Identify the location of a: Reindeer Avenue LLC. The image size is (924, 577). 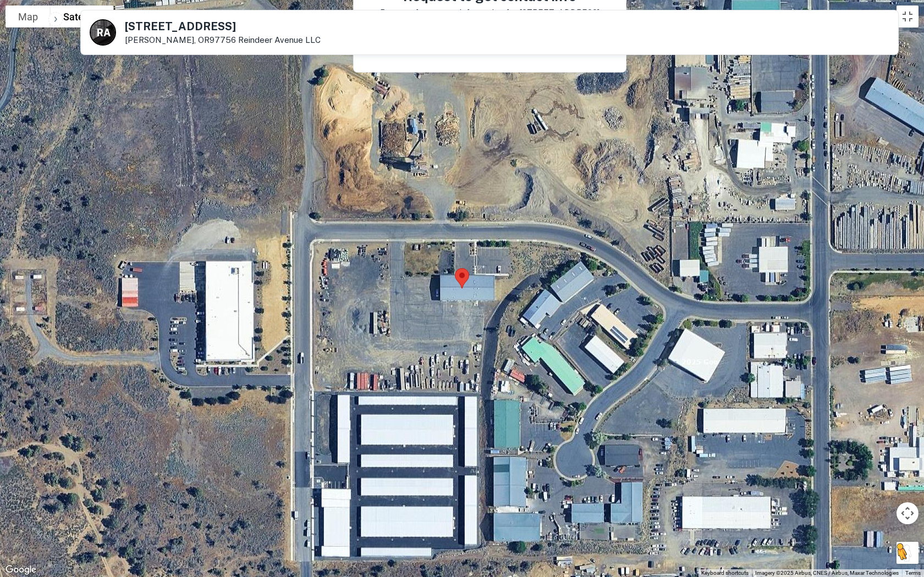
(279, 40).